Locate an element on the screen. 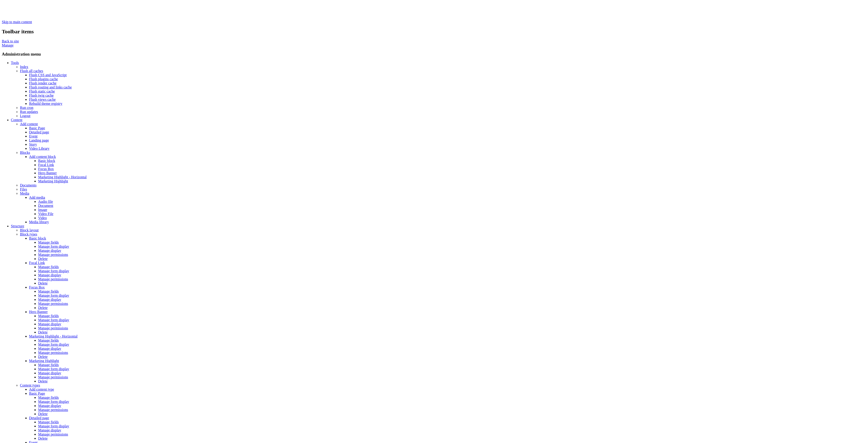 The height and width of the screenshot is (443, 868). a: Audio file is located at coordinates (46, 201).